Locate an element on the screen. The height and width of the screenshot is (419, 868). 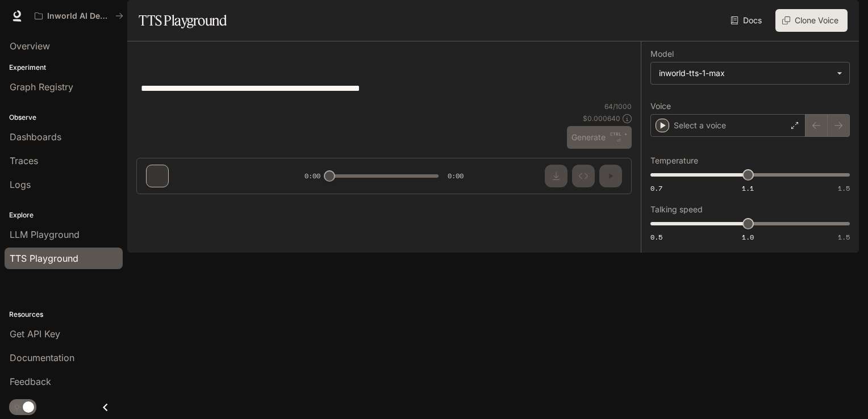
span: 0.7 is located at coordinates (656, 188).